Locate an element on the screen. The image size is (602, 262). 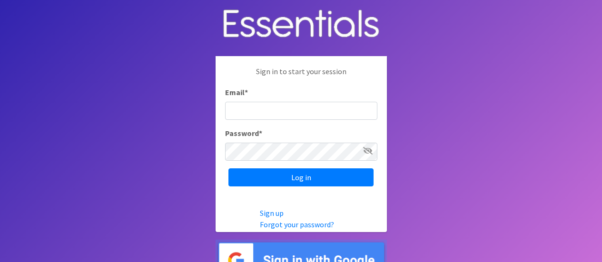
a: Forgot your password? is located at coordinates (297, 225).